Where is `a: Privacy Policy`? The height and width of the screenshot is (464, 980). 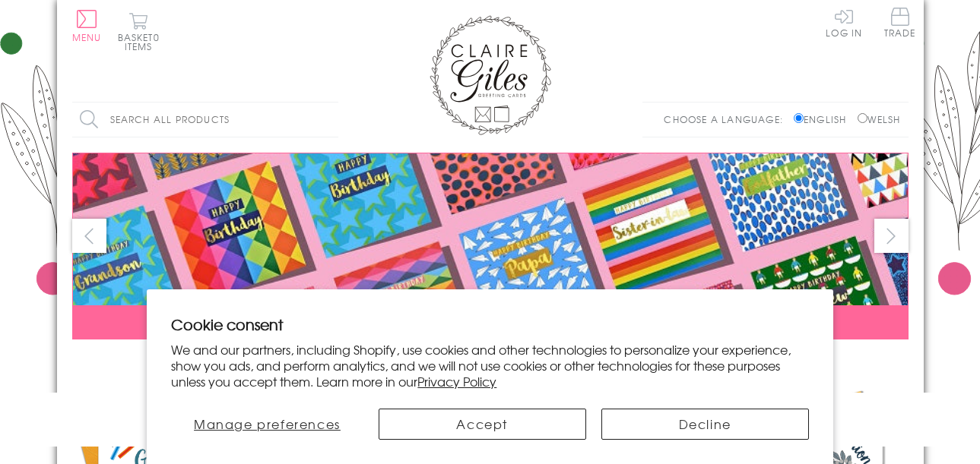
a: Privacy Policy is located at coordinates (456, 382).